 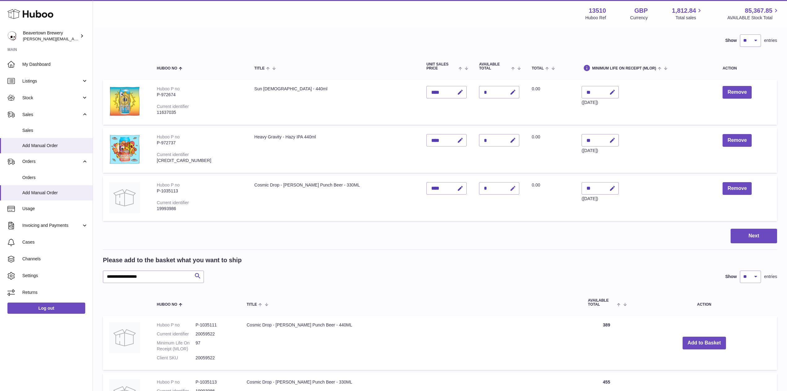 I want to click on dt: Current identifier, so click(x=176, y=334).